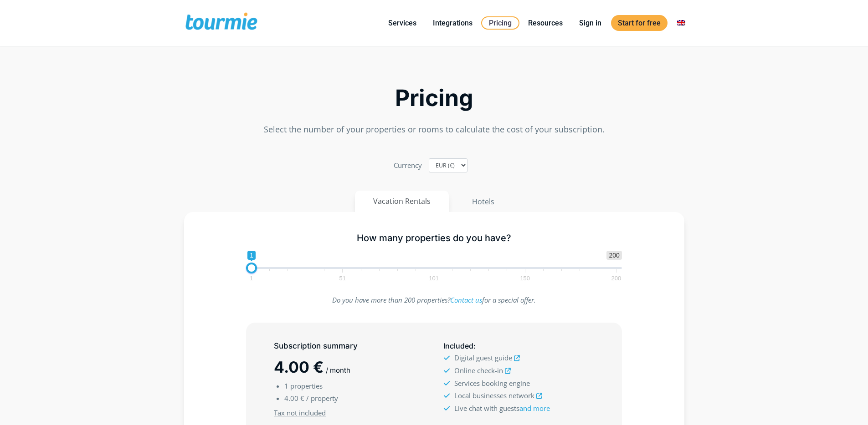  I want to click on a: Integrations, so click(452, 23).